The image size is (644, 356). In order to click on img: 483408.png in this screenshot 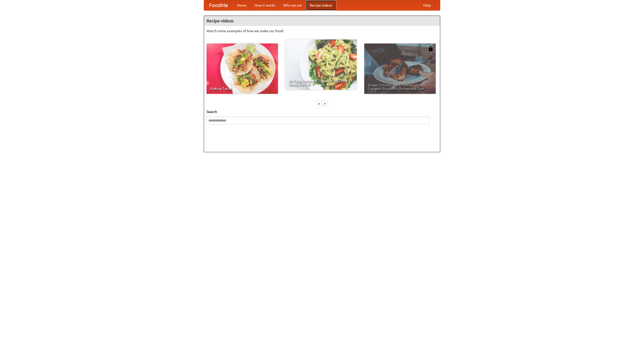, I will do `click(431, 49)`.